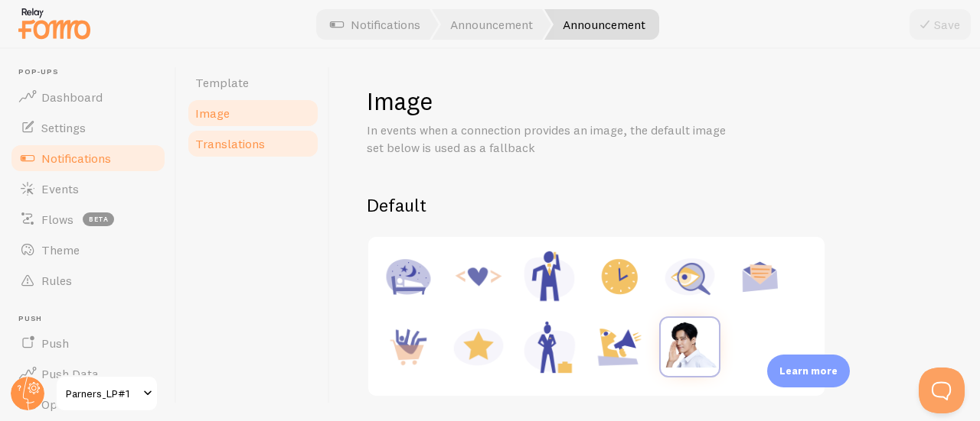 Image resolution: width=980 pixels, height=421 pixels. Describe the element at coordinates (479, 277) in the screenshot. I see `img: Code` at that location.